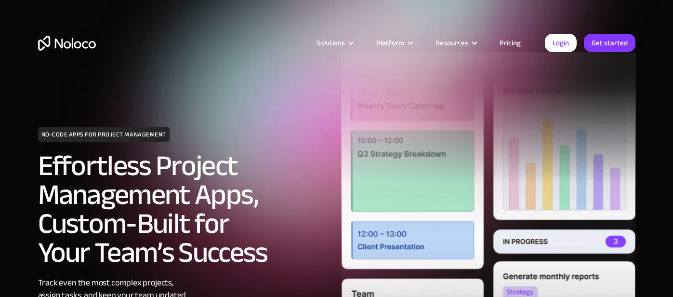 The height and width of the screenshot is (297, 673). I want to click on a: Pricing, so click(510, 43).